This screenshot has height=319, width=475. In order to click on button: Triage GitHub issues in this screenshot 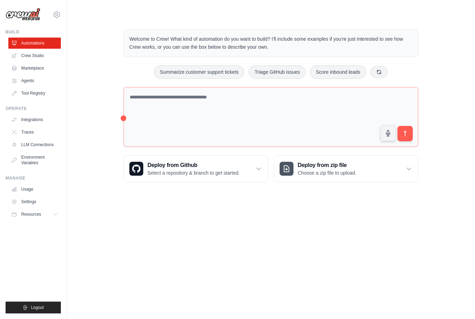, I will do `click(277, 72)`.